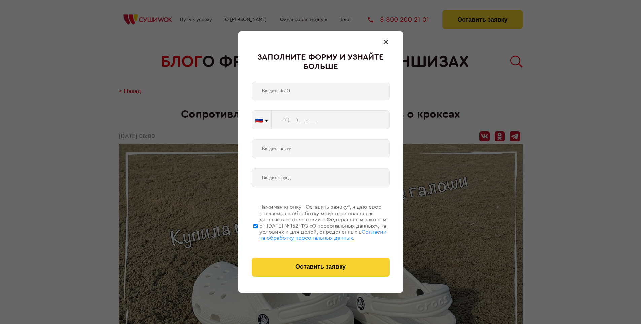 The image size is (641, 324). Describe the element at coordinates (325, 223) in the screenshot. I see `div: Нажимая кнопку “Оставить заявку”, я даю свое согласие на обработку моих персональных данных, в со...` at that location.